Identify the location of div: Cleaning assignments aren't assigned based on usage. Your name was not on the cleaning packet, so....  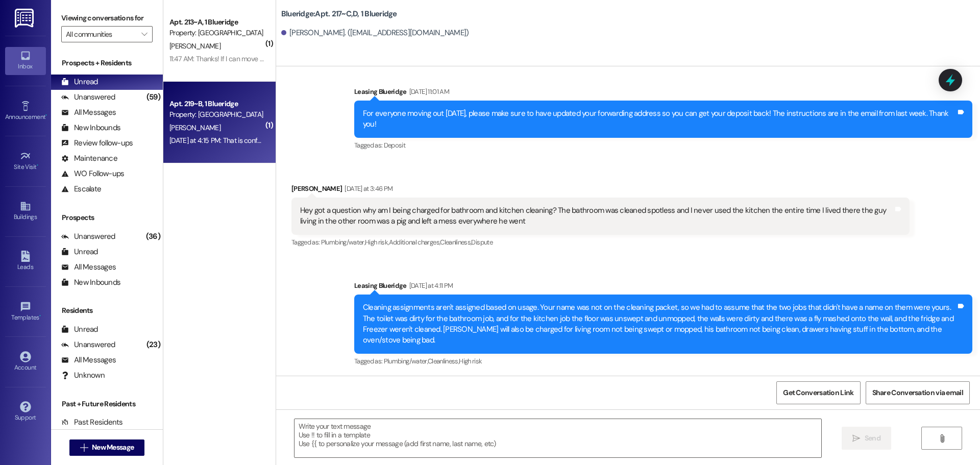
(659, 324).